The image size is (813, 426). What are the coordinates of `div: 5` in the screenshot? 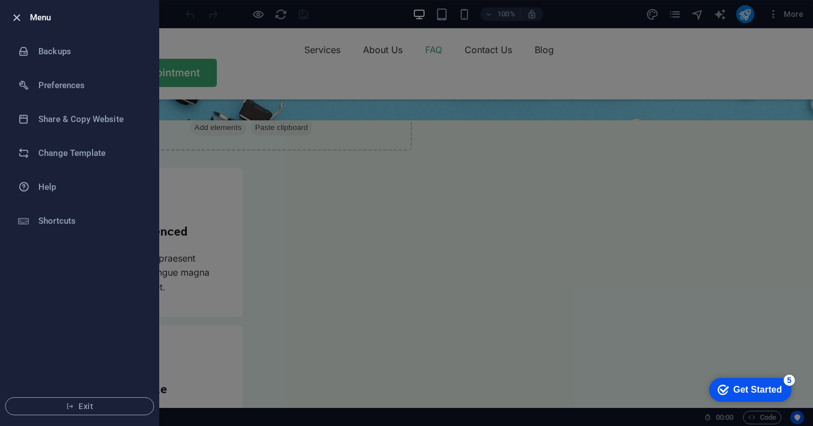 It's located at (89, 8).